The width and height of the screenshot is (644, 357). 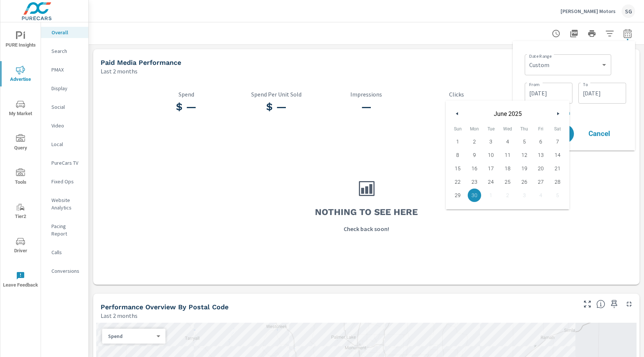 I want to click on button: 21, so click(x=557, y=168).